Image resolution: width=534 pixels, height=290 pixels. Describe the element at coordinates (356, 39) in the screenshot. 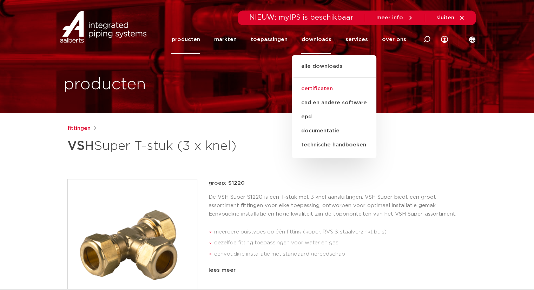

I see `a: services` at that location.